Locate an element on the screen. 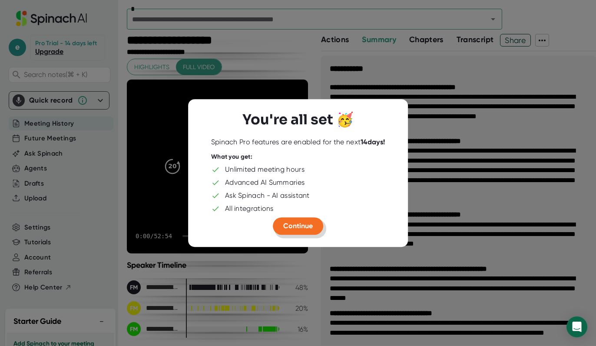 This screenshot has width=596, height=346. div: Unlimited meeting hours is located at coordinates (264, 169).